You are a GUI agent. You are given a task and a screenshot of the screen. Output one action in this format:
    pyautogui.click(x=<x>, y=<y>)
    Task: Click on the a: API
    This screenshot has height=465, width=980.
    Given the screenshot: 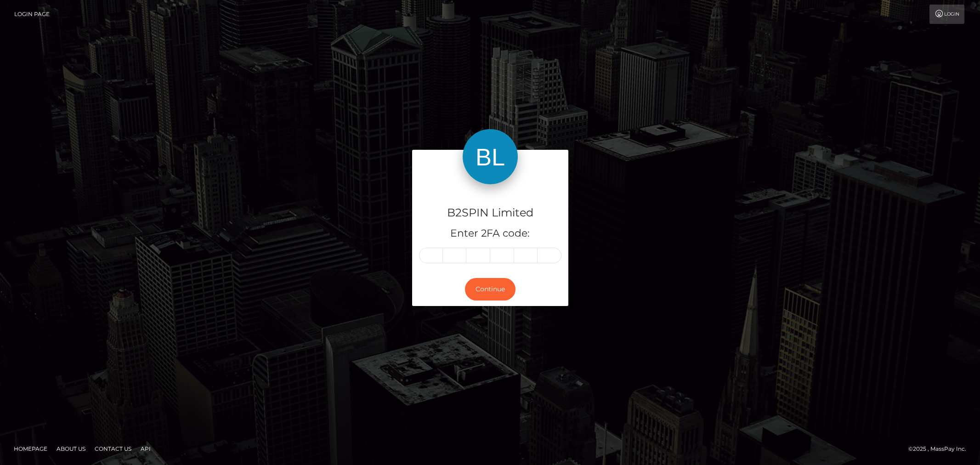 What is the action you would take?
    pyautogui.click(x=145, y=449)
    